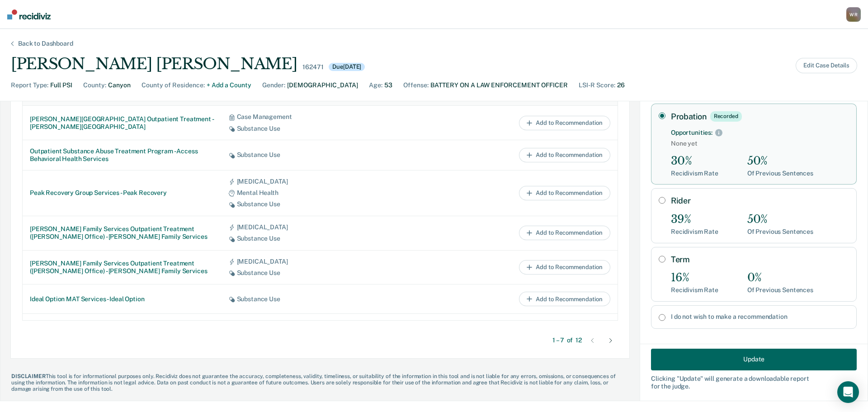 This screenshot has width=868, height=412. Describe the element at coordinates (694, 219) in the screenshot. I see `div: 39%` at that location.